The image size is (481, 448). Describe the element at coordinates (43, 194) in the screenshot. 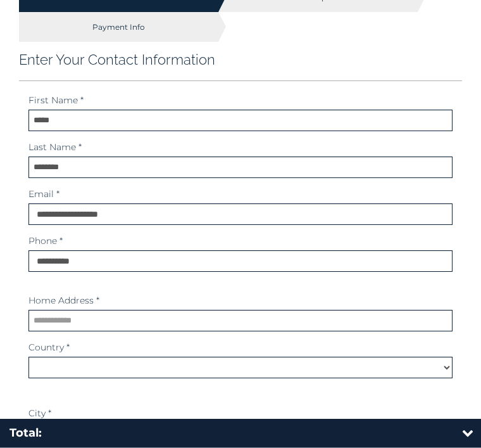

I see `label: Email *` at that location.